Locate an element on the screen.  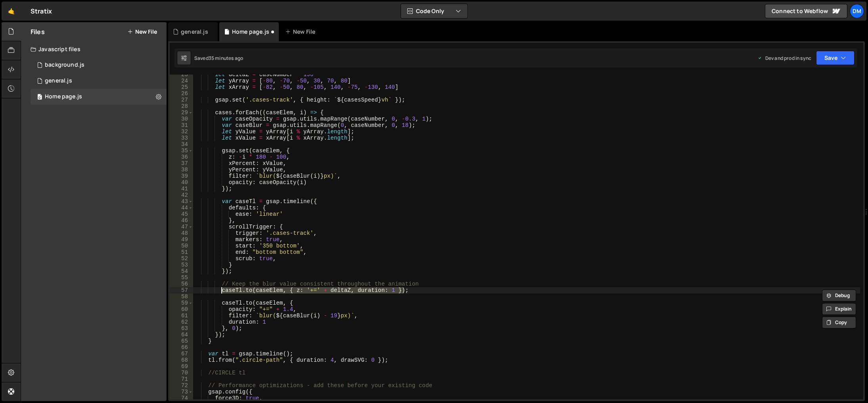
div: 32 is located at coordinates (181, 131).